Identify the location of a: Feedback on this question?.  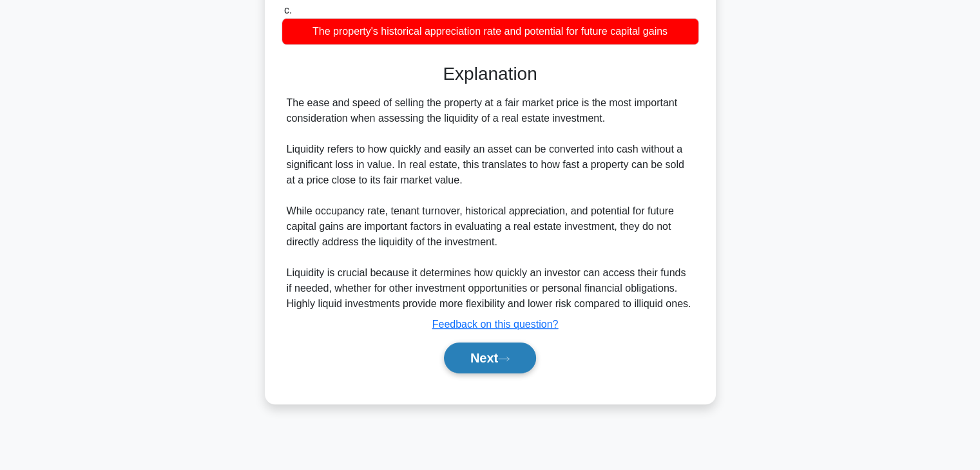
(495, 323).